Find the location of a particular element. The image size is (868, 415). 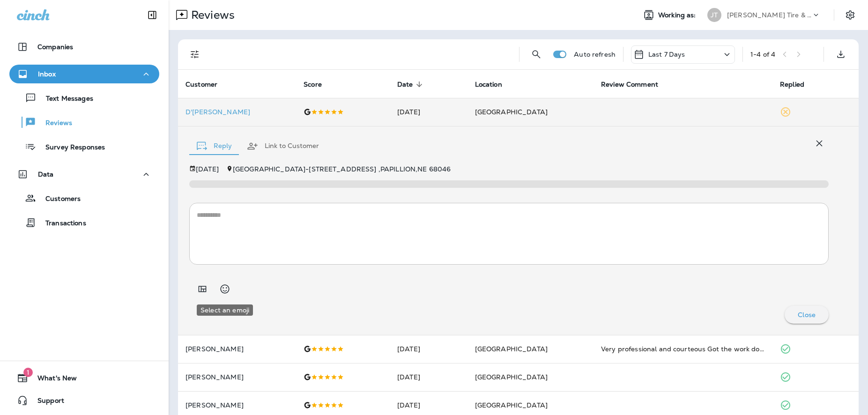

button: Data is located at coordinates (84, 174).